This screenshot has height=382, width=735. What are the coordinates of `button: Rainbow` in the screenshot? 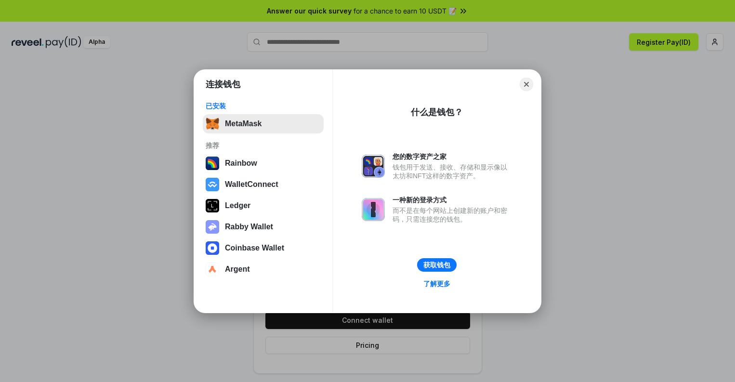 It's located at (263, 163).